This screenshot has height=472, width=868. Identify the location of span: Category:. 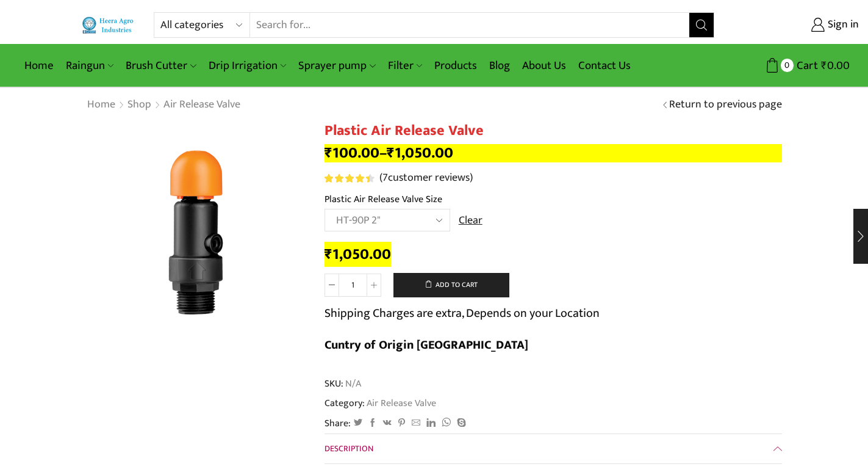
(380, 403).